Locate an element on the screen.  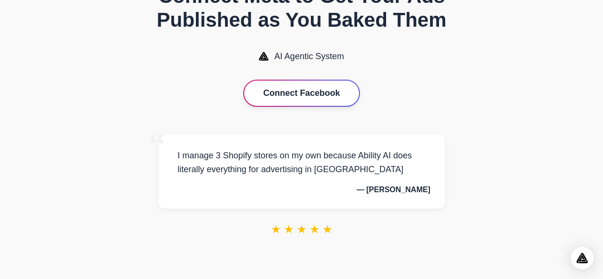
div: Open Intercom Messenger is located at coordinates (582, 258).